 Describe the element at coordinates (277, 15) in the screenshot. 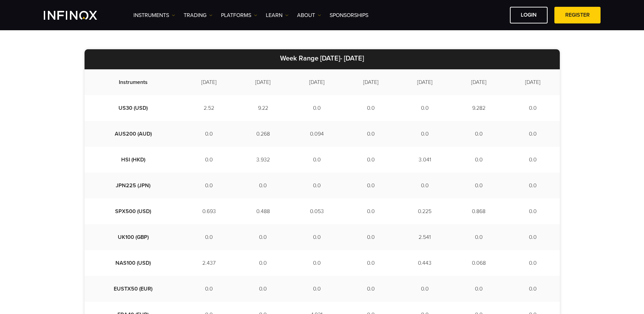

I see `a: Learn` at that location.